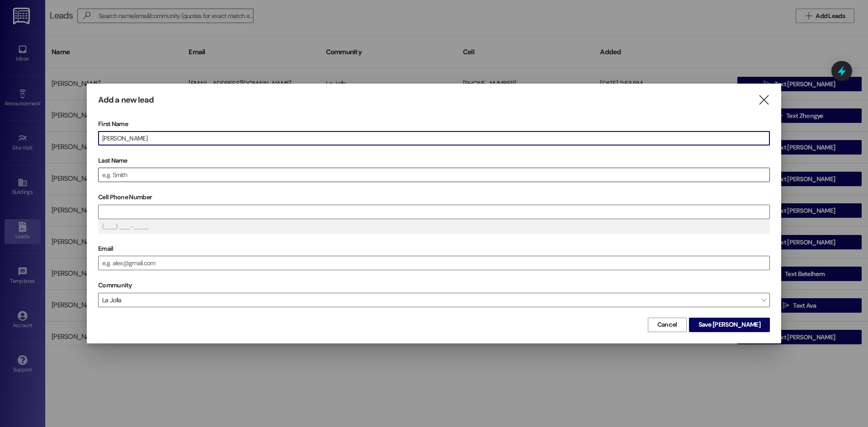 The width and height of the screenshot is (868, 427). I want to click on label: Cell Phone Number, so click(434, 197).